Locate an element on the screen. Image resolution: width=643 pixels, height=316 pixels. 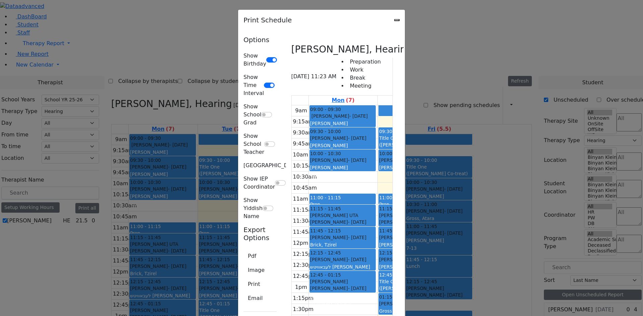
label: Show Time Interval is located at coordinates (253, 85).